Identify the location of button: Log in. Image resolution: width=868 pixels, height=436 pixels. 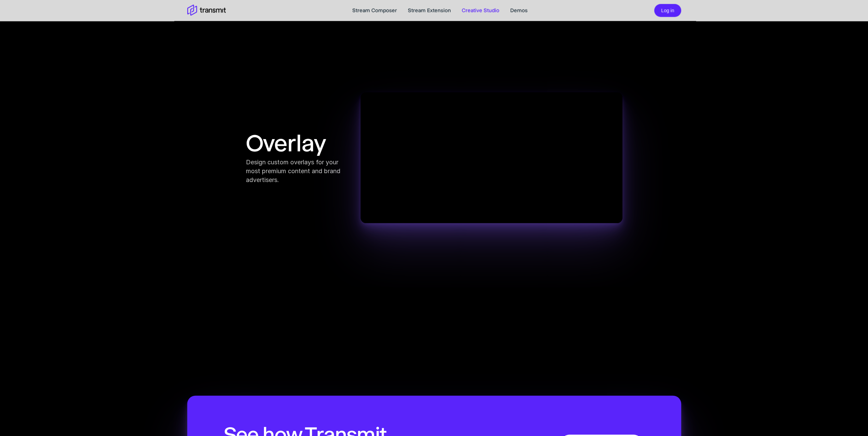
(667, 11).